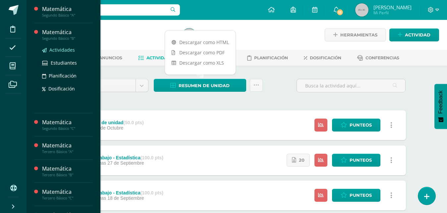 The width and height of the screenshot is (447, 213). What do you see at coordinates (200, 52) in the screenshot?
I see `a: Descargar como PDF` at bounding box center [200, 52].